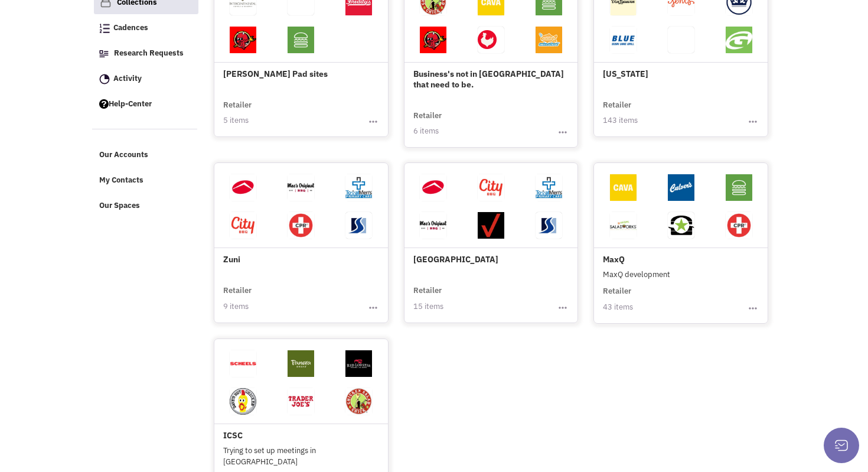 This screenshot has height=472, width=868. I want to click on span: My Contacts, so click(121, 180).